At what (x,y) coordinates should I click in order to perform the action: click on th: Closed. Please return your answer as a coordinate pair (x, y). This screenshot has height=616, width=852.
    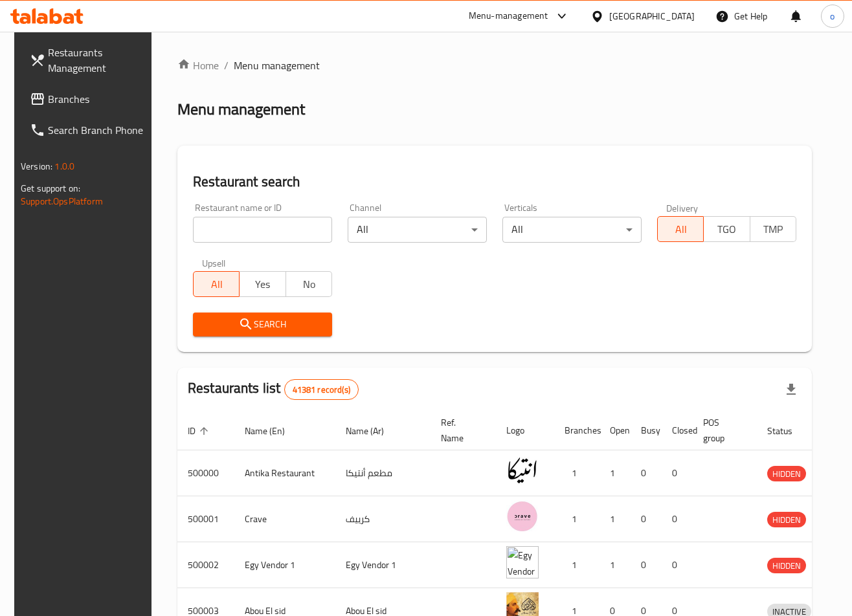
    Looking at the image, I should click on (677, 430).